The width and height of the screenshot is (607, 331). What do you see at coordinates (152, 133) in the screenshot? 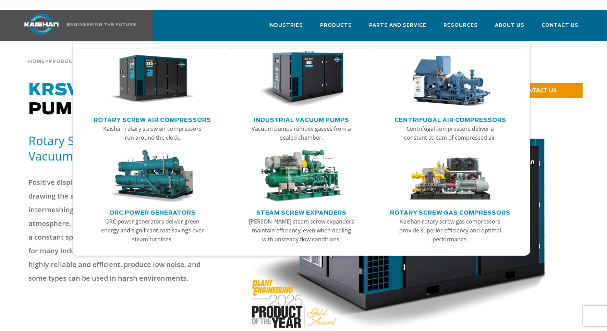
I see `p: Kaishan rotary screw air compressors run around the clock.` at bounding box center [152, 133].